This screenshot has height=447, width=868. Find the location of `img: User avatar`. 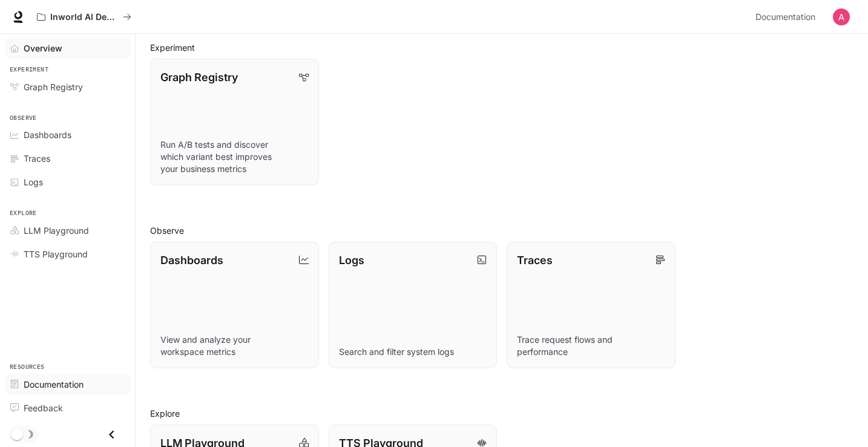

img: User avatar is located at coordinates (841, 17).